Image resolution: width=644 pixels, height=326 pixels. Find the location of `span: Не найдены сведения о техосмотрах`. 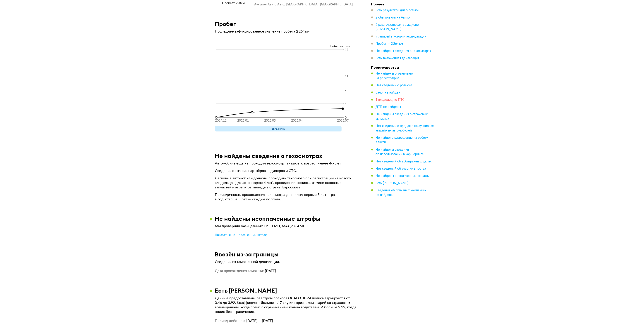

span: Не найдены сведения о техосмотрах is located at coordinates (404, 51).